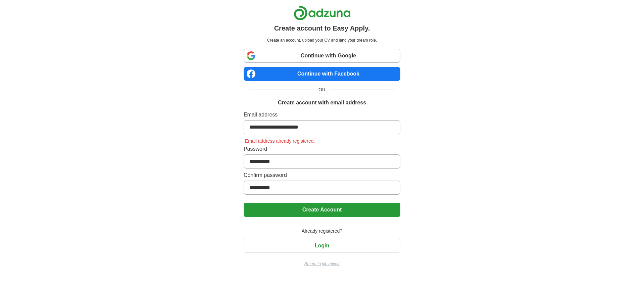 The height and width of the screenshot is (285, 644). What do you see at coordinates (322, 231) in the screenshot?
I see `span: Already registered?` at bounding box center [322, 231].